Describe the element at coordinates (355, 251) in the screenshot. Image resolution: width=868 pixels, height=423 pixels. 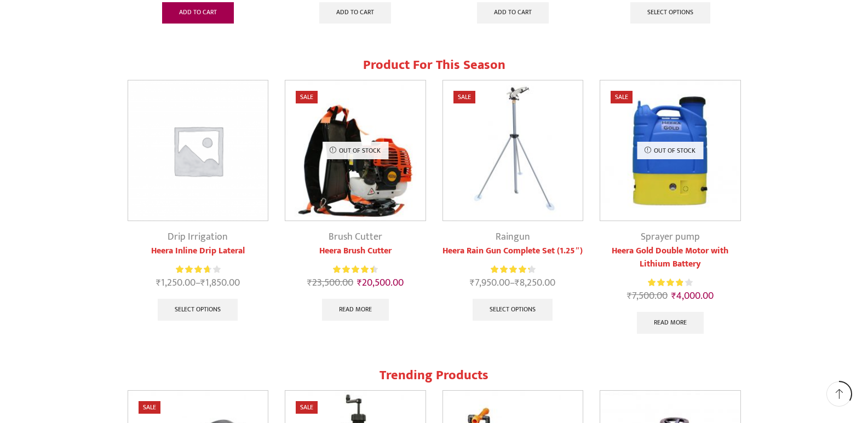
I see `a: Heera Brush Cutter` at that location.